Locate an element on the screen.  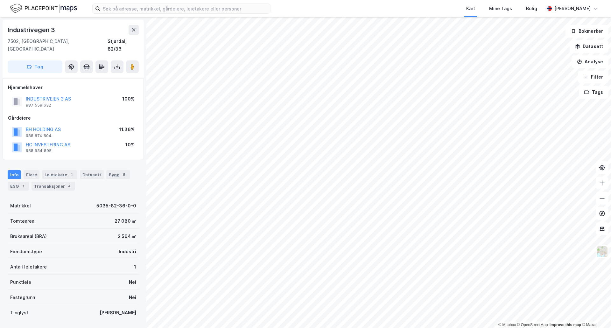
div: Bruksareal (BRA) is located at coordinates (28, 236).